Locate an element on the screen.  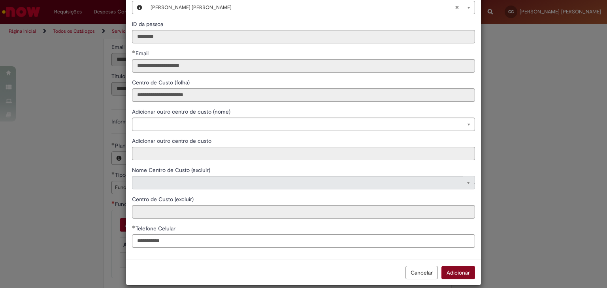
label: Somente leitura - Centro de Custo (folha) is located at coordinates (162, 83).